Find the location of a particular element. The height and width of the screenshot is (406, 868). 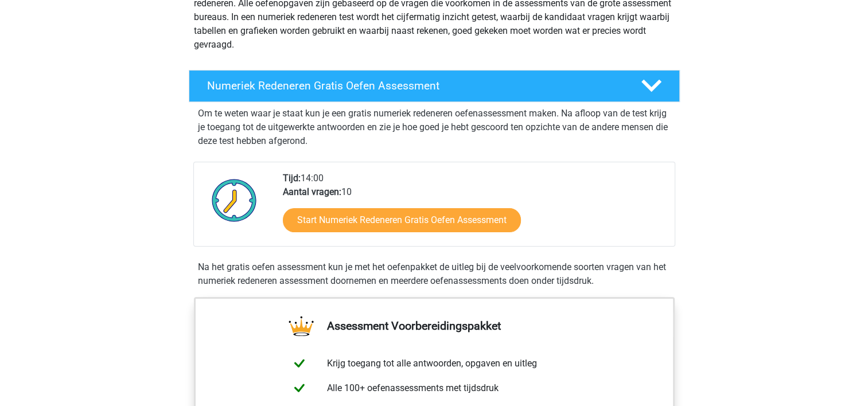

h4: Numeriek Redeneren Gratis Oefen Assessment is located at coordinates (415, 85).